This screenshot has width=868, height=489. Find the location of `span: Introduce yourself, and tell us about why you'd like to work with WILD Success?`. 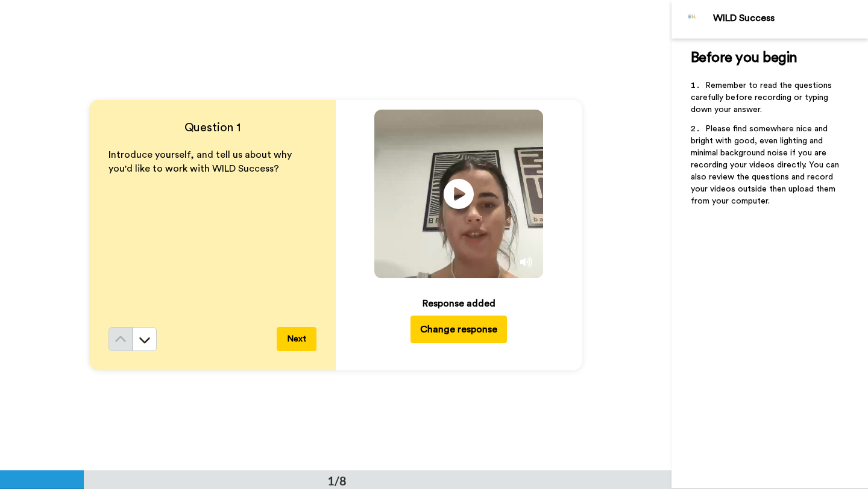

span: Introduce yourself, and tell us about why you'd like to work with WILD Success? is located at coordinates (202, 161).